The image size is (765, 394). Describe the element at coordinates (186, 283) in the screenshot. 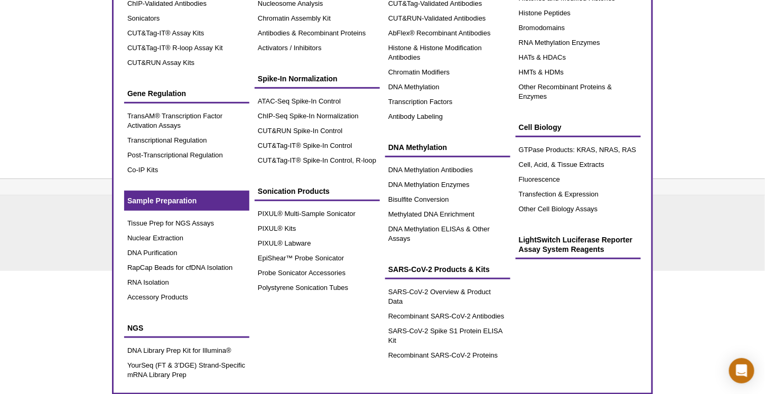

I see `a: RNA Isolation` at that location.